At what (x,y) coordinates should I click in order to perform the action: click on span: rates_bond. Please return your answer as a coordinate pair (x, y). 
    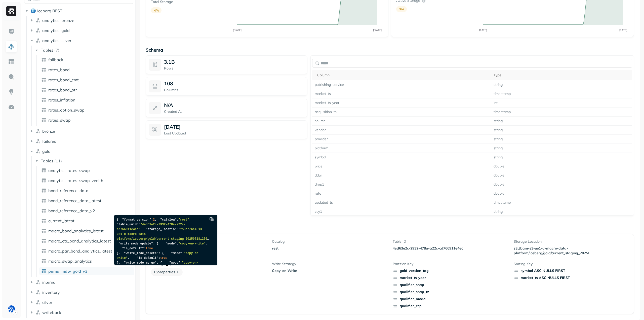
    Looking at the image, I should click on (59, 70).